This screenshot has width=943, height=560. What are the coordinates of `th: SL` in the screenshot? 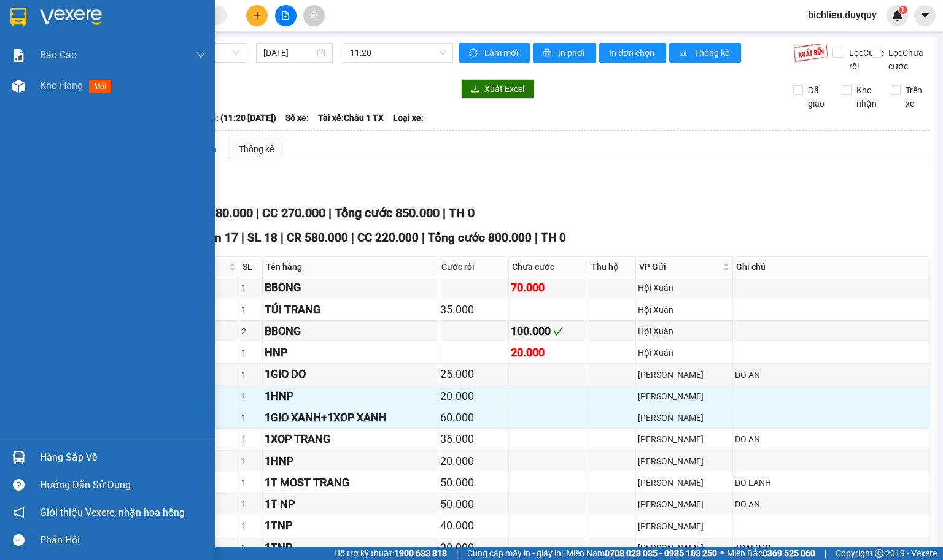 It's located at (250, 267).